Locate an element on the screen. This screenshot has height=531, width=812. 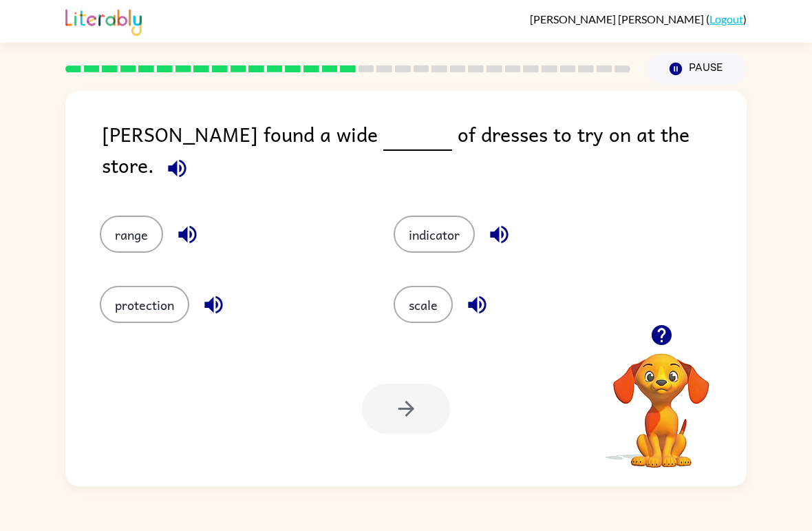
button: Pause is located at coordinates (696, 68).